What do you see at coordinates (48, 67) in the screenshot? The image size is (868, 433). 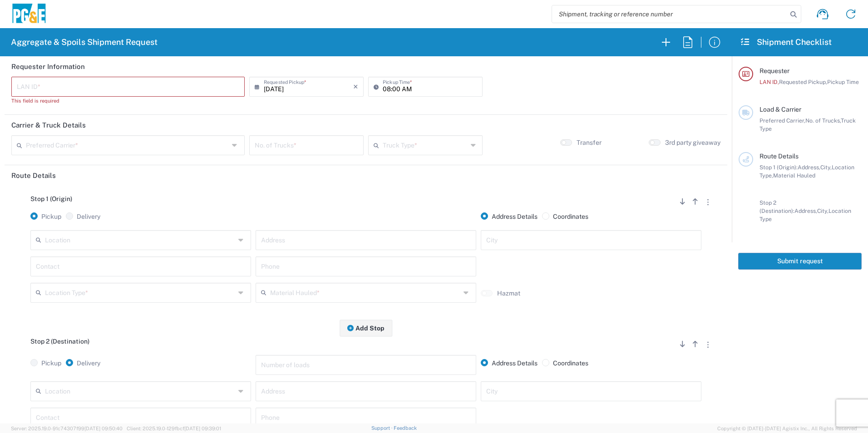 I see `h2: Requester Information` at bounding box center [48, 67].